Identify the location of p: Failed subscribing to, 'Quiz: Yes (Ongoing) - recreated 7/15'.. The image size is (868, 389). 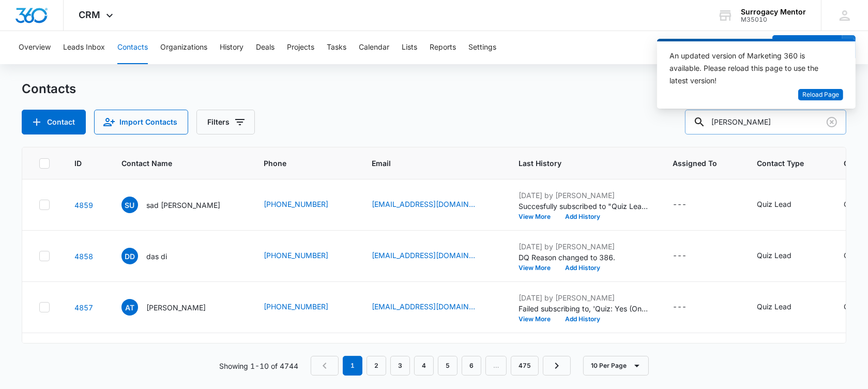
(583, 308).